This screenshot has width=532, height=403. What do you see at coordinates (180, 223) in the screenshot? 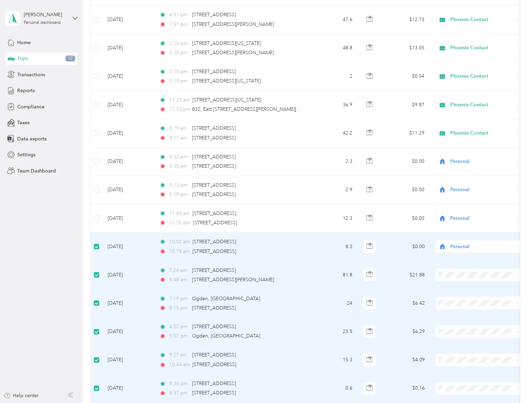
I see `span: 12:20 pm` at bounding box center [180, 223].